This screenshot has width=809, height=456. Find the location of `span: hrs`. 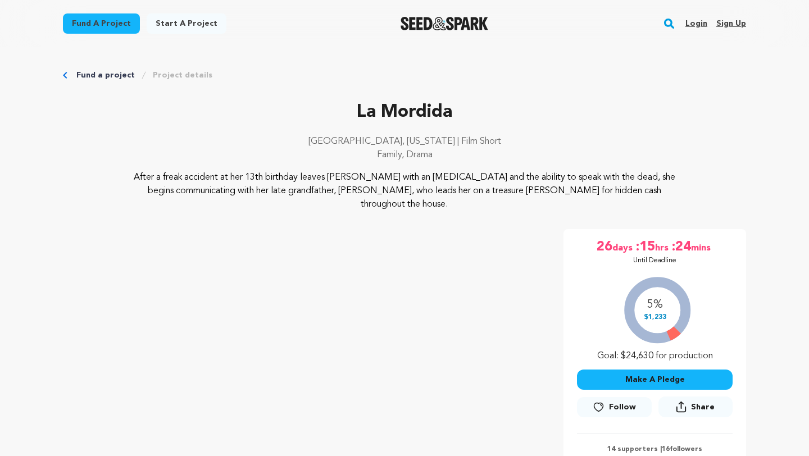

span: hrs is located at coordinates (663, 247).